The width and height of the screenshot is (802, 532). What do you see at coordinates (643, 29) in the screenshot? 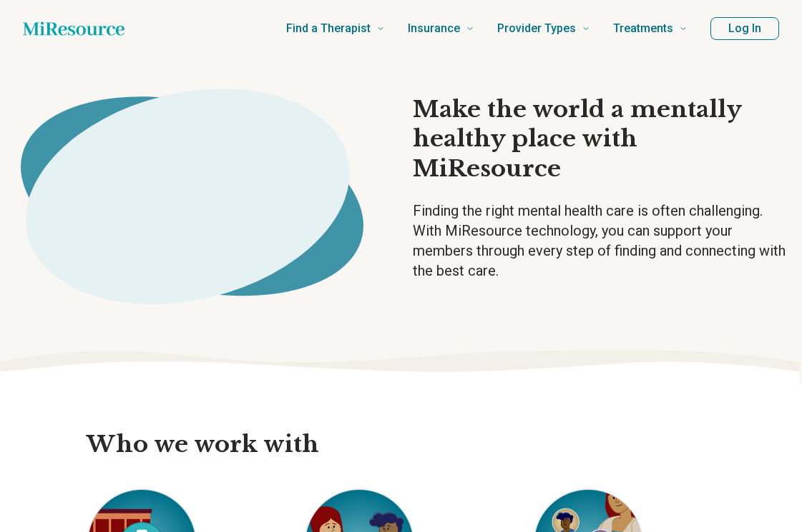
I see `span: Treatments` at bounding box center [643, 29].